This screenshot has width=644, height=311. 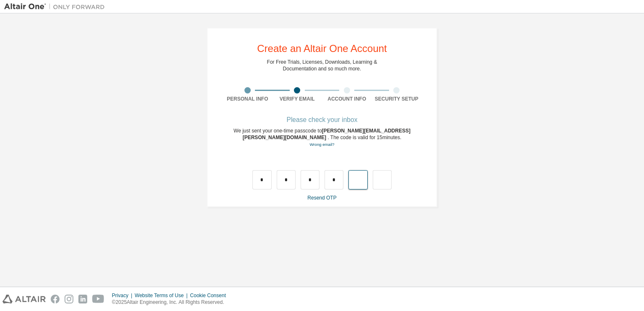 What do you see at coordinates (172, 302) in the screenshot?
I see `p: © 2025 Altair Engineering, Inc. All Rights Reserved.` at bounding box center [172, 302].